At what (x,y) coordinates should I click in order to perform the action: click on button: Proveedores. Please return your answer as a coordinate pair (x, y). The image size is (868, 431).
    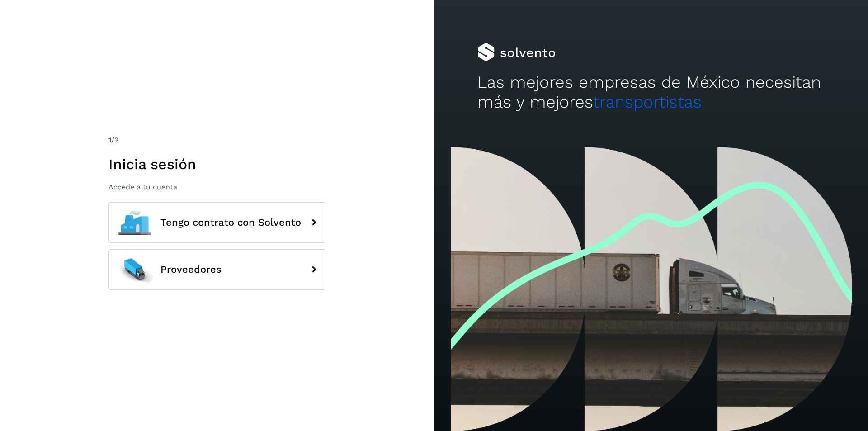
    Looking at the image, I should click on (217, 270).